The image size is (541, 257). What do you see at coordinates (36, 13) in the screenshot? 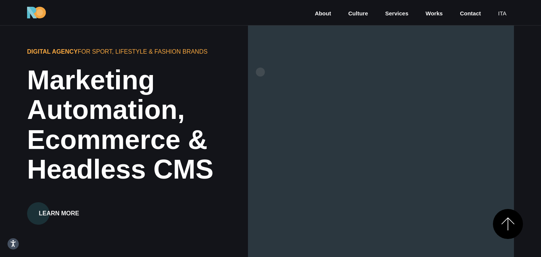
I see `img: Ride On Agency` at bounding box center [36, 13].